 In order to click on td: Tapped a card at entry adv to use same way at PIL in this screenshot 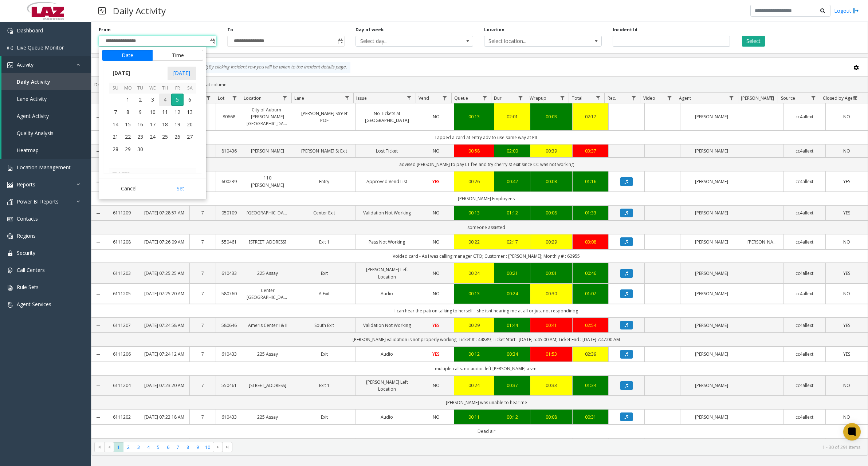, I will do `click(486, 137)`.